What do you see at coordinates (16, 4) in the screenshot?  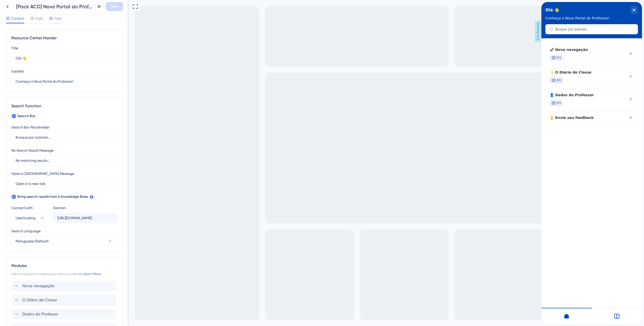 I see `span: Ajuda` at bounding box center [16, 4].